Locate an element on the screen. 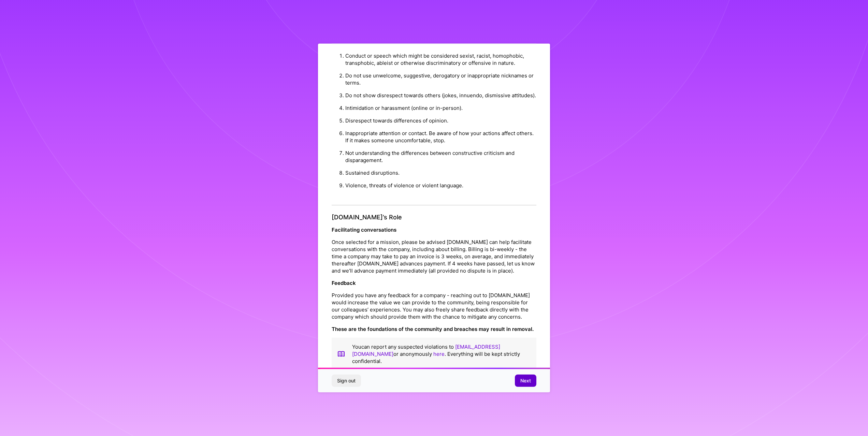 The height and width of the screenshot is (436, 868). p: You can report any suspected violations to or anonymously . Everything will be kept strictly conf... is located at coordinates (442, 354).